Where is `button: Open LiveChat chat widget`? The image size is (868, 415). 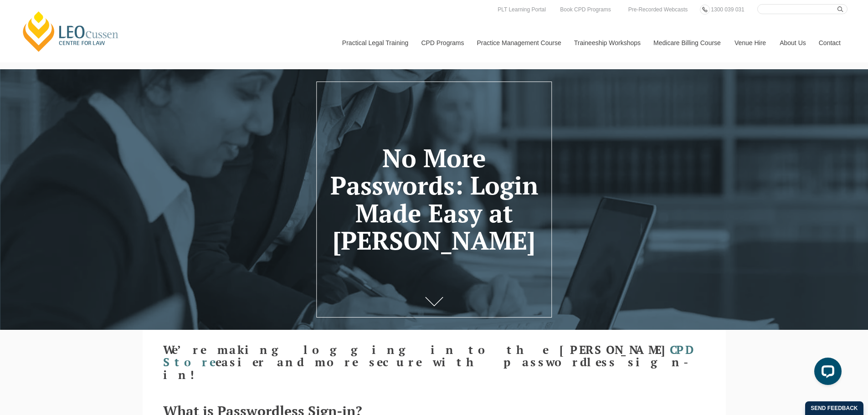 button: Open LiveChat chat widget is located at coordinates (21, 17).